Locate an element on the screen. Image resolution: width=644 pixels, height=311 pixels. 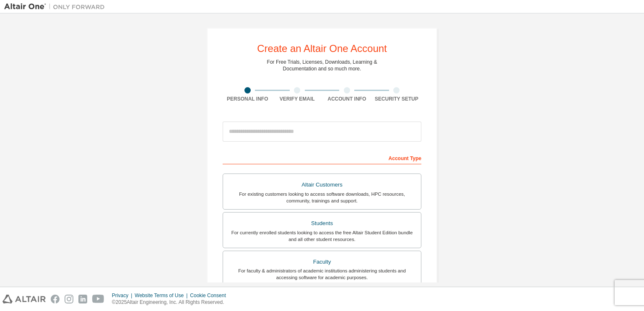
div: Cookie Consent is located at coordinates (210, 295).